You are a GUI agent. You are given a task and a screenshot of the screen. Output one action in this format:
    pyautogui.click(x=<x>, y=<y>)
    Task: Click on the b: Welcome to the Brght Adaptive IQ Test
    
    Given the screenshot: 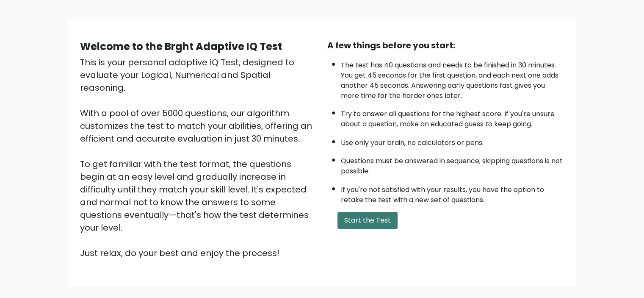 What is the action you would take?
    pyautogui.click(x=181, y=46)
    